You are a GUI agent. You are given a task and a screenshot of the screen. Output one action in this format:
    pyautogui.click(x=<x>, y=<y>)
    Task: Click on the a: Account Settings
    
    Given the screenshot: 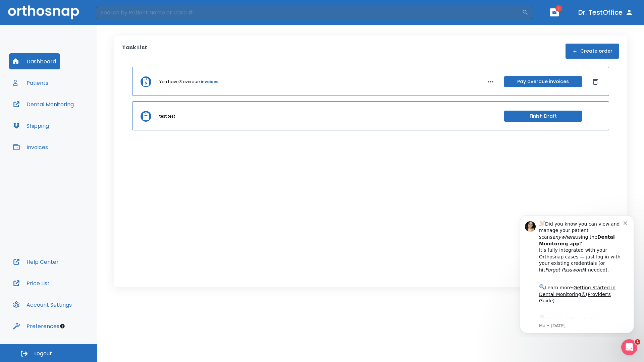 What is the action you would take?
    pyautogui.click(x=42, y=305)
    